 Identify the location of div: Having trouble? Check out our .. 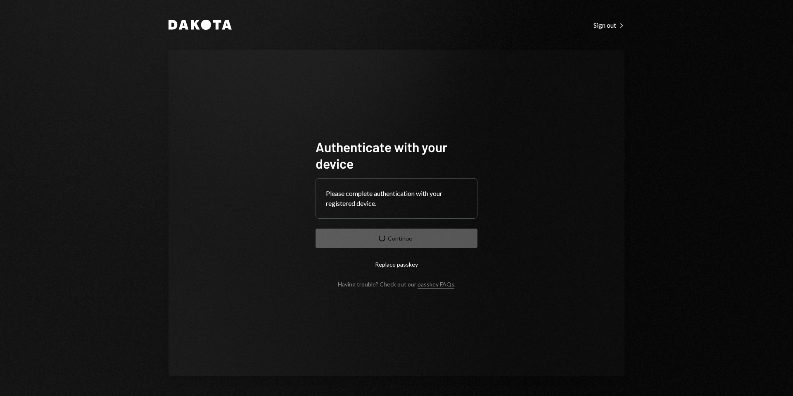
(397, 284).